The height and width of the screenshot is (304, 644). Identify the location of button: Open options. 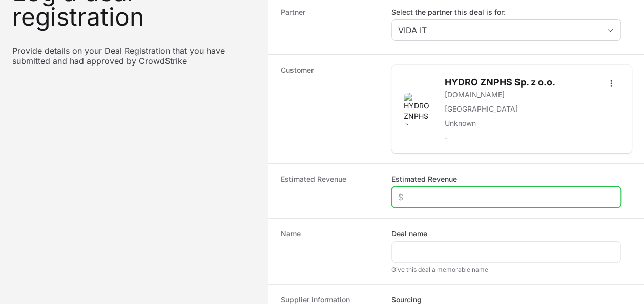
(611, 84).